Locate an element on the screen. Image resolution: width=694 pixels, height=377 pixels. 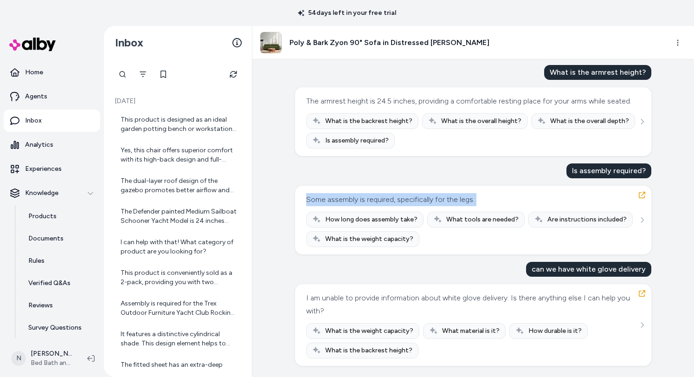
a: This product is designed as an ideal garden potting bench or workstation. It provides a convenien... is located at coordinates (178, 124).